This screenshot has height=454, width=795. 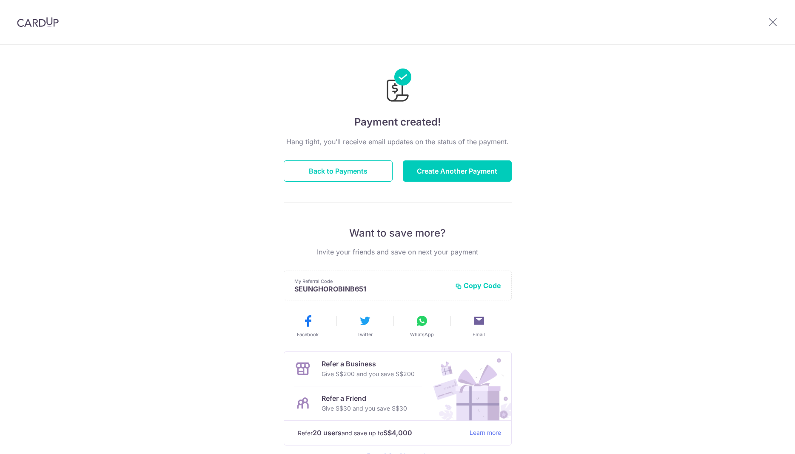 I want to click on span: Facebook, so click(x=308, y=334).